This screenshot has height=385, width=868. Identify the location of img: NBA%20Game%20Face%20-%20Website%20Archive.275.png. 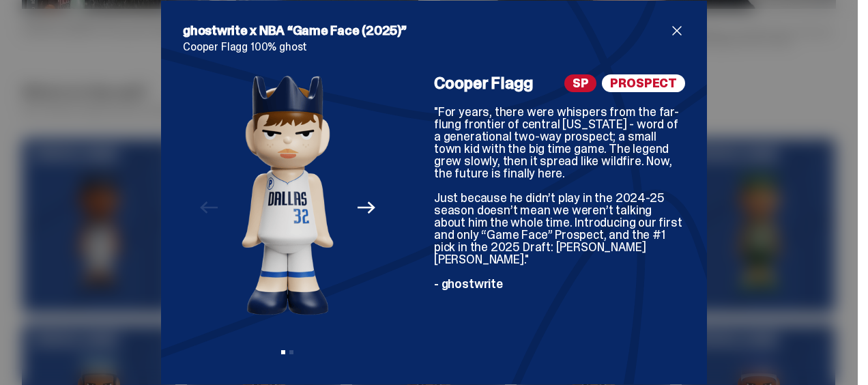
(287, 194).